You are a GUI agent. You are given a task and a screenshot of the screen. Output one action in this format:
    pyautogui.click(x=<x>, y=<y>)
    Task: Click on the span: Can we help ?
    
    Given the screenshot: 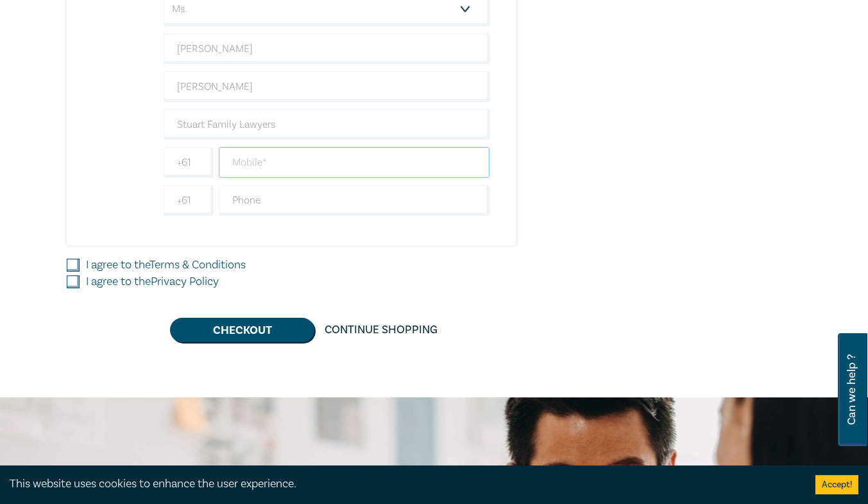 What is the action you would take?
    pyautogui.click(x=851, y=390)
    